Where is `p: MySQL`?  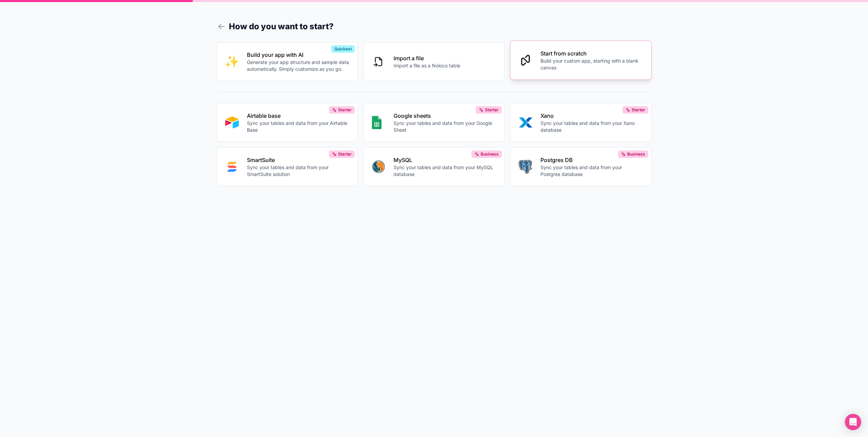
p: MySQL is located at coordinates (445, 160).